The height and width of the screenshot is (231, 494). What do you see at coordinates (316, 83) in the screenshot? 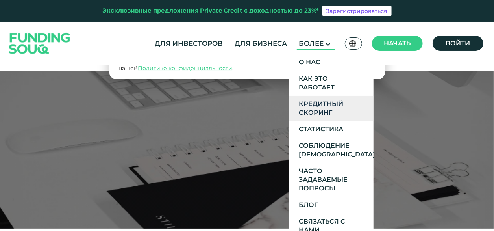
I see `font: Как это работает` at bounding box center [316, 83].